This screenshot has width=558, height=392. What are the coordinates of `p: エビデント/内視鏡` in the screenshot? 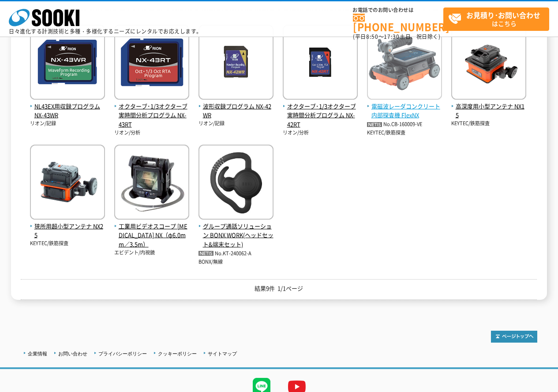 It's located at (152, 253).